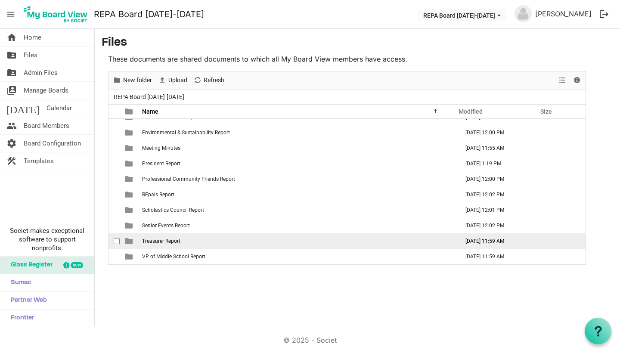  What do you see at coordinates (174, 117) in the screenshot?
I see `span: Documents in Development` at bounding box center [174, 117].